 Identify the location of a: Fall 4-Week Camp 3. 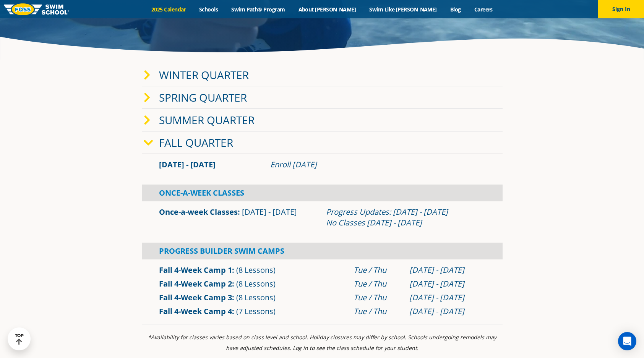
(195, 298).